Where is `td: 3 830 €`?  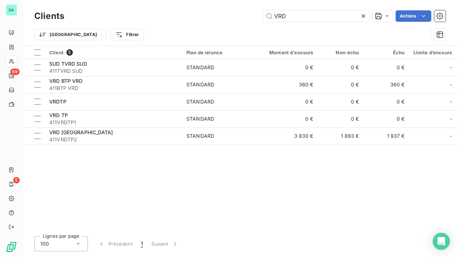
td: 3 830 € is located at coordinates (287, 136).